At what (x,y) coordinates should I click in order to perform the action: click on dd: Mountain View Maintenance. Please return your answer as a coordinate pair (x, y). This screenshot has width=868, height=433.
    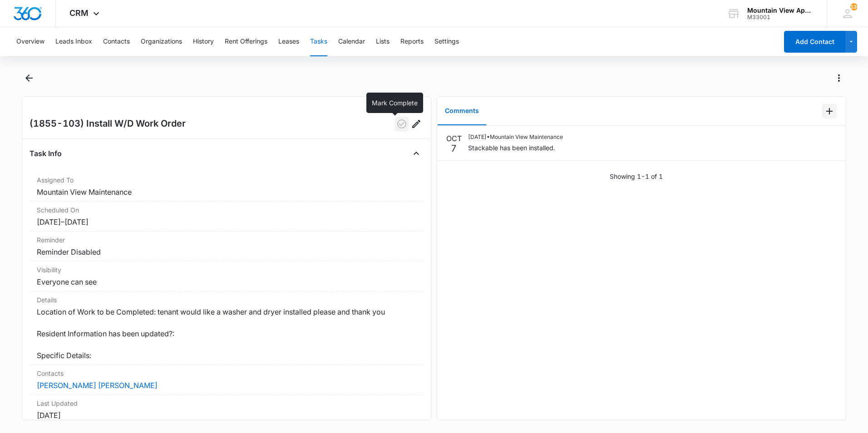
    Looking at the image, I should click on (227, 192).